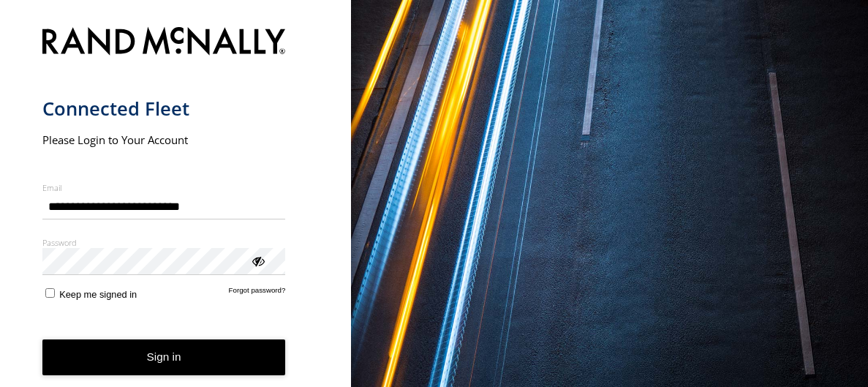 The width and height of the screenshot is (868, 387). Describe the element at coordinates (164, 109) in the screenshot. I see `h1: Connected Fleet` at that location.